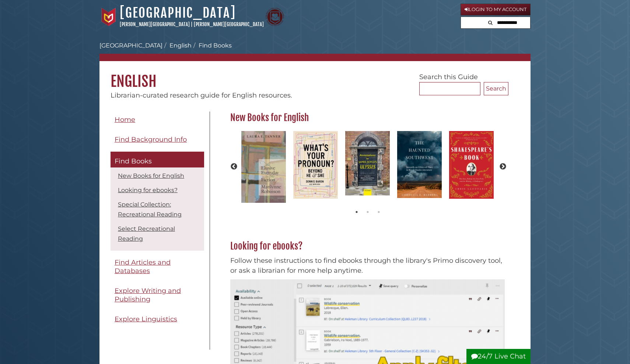 The height and width of the screenshot is (364, 630). What do you see at coordinates (151, 176) in the screenshot?
I see `a: New Books for English` at bounding box center [151, 176].